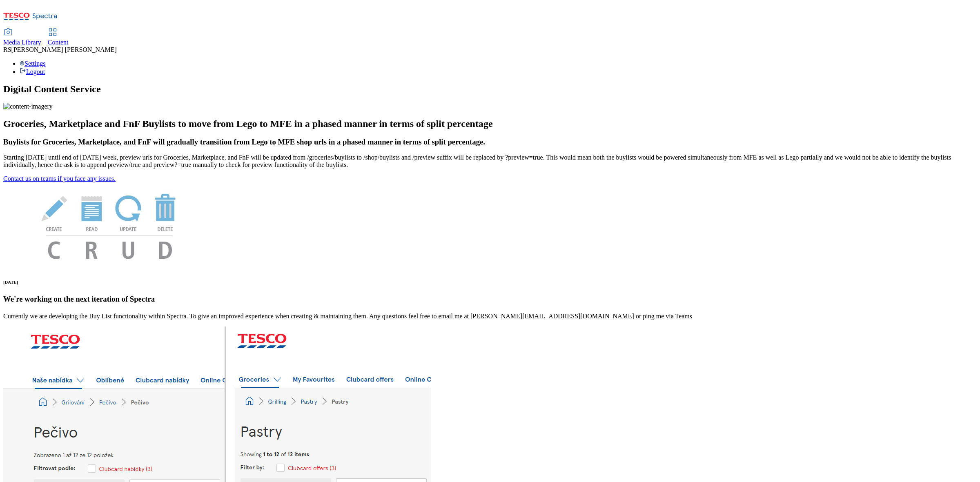 This screenshot has height=482, width=980. I want to click on img: content-imagery, so click(27, 107).